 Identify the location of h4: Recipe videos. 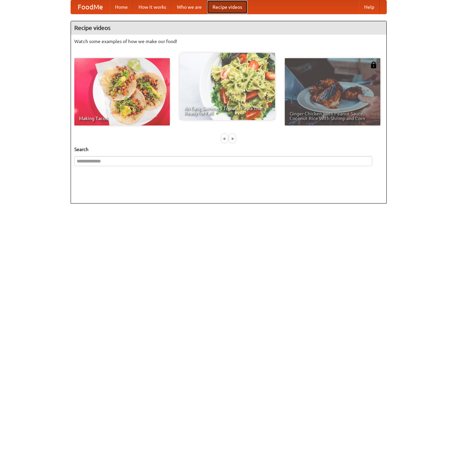
(229, 28).